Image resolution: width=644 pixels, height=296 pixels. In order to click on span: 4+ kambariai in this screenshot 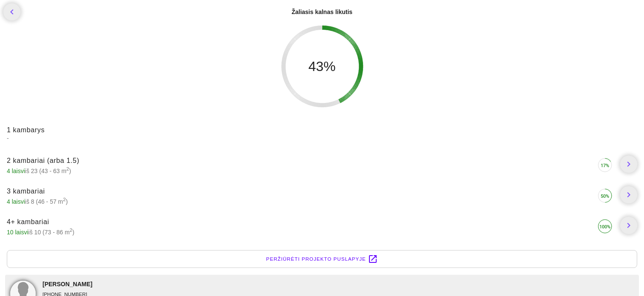, I will do `click(28, 222)`.